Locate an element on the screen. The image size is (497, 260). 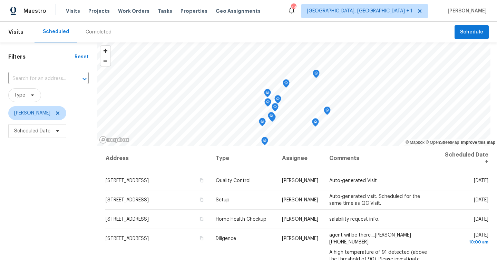
span: Home Health Checkup is located at coordinates (241, 220).